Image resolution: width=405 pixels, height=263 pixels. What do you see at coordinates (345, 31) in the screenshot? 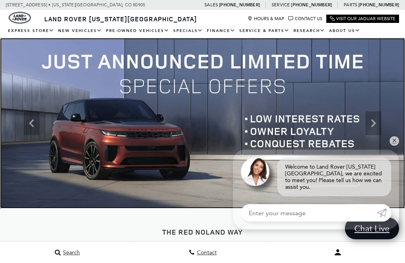
I see `a: About Us` at bounding box center [345, 31].